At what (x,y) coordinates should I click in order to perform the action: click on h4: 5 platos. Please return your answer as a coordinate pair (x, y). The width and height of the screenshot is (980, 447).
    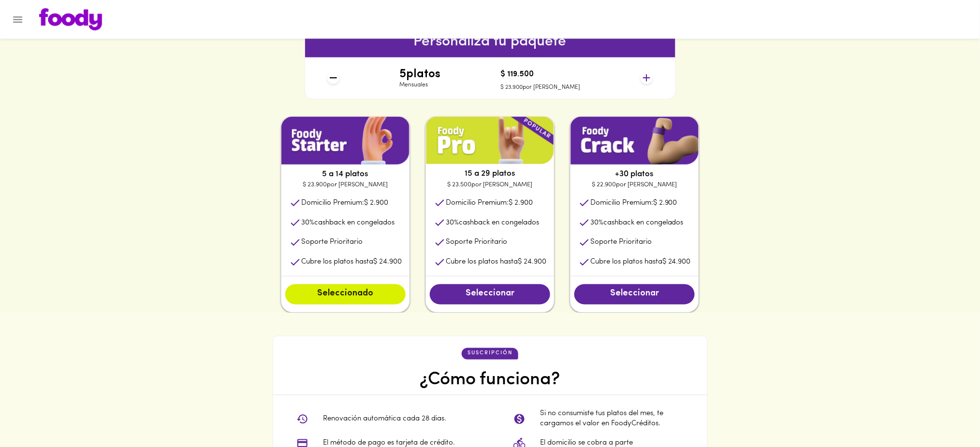
    Looking at the image, I should click on (420, 74).